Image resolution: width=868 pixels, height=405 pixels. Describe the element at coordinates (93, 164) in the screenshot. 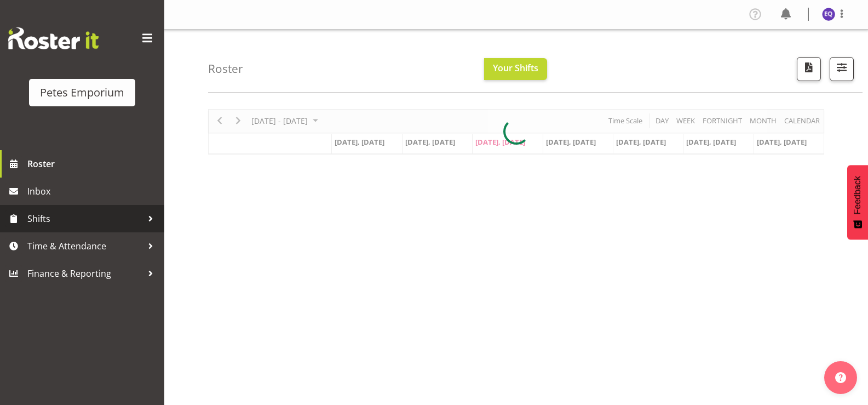

I see `span: Roster` at that location.